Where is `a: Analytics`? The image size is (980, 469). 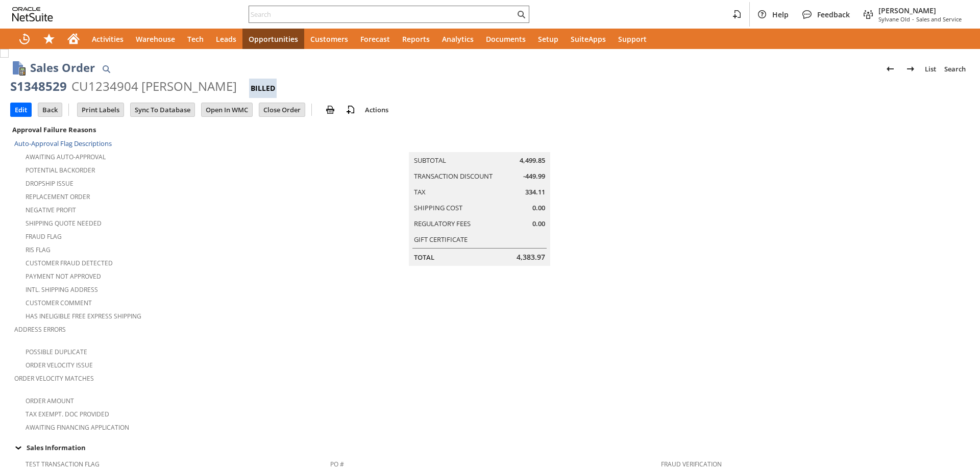
a: Analytics is located at coordinates (458, 39).